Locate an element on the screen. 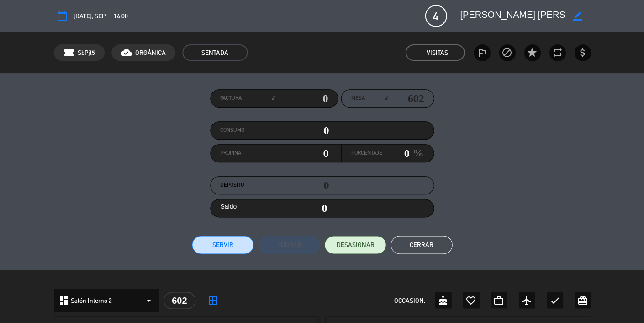 The image size is (644, 323). i: star is located at coordinates (532, 53).